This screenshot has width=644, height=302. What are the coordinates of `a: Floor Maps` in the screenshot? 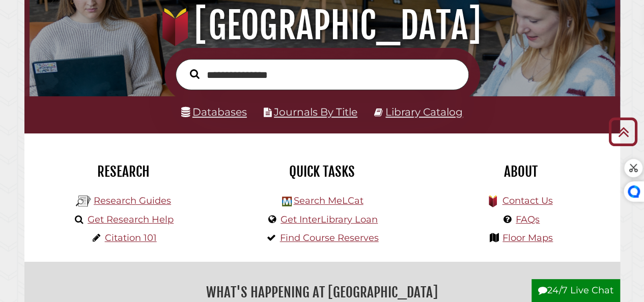 It's located at (527, 237).